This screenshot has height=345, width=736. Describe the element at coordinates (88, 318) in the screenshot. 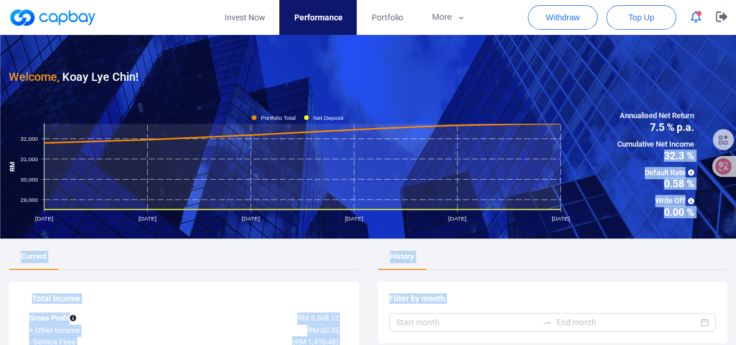

I see `div: Gross Profit` at that location.